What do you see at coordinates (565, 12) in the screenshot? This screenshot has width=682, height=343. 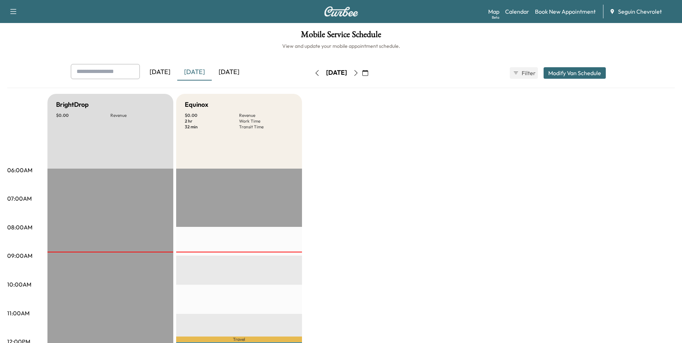 I see `a: Book New Appointment` at bounding box center [565, 12].